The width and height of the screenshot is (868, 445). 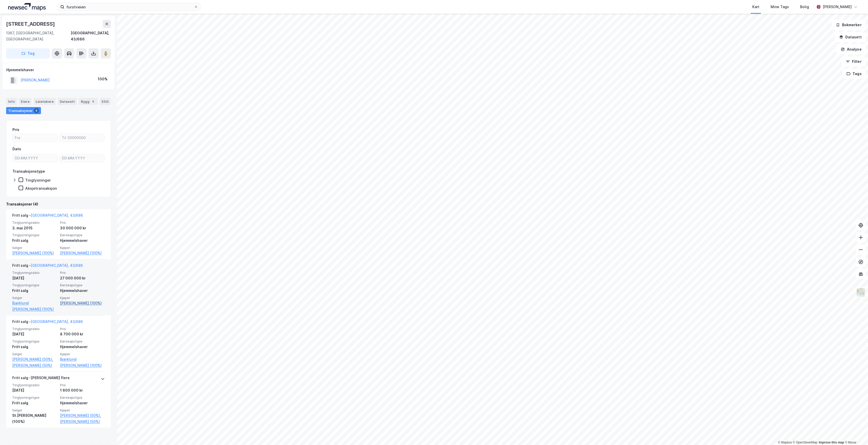 I want to click on div: Dato, so click(x=17, y=149).